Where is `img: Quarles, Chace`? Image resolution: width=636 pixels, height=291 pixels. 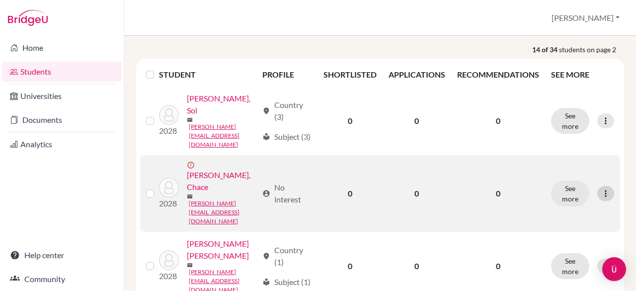
img: Quarles, Chace is located at coordinates (169, 187).